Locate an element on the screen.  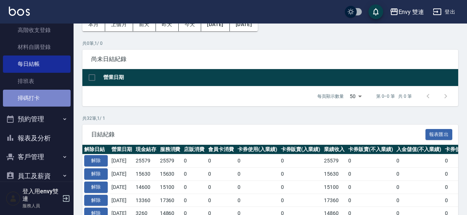
button: 登出 is located at coordinates (444, 12).